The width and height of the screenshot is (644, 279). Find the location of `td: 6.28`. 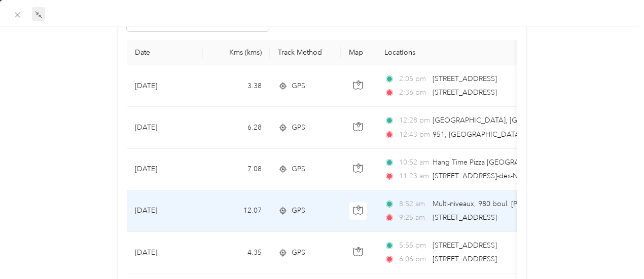

td: 6.28 is located at coordinates (236, 128).